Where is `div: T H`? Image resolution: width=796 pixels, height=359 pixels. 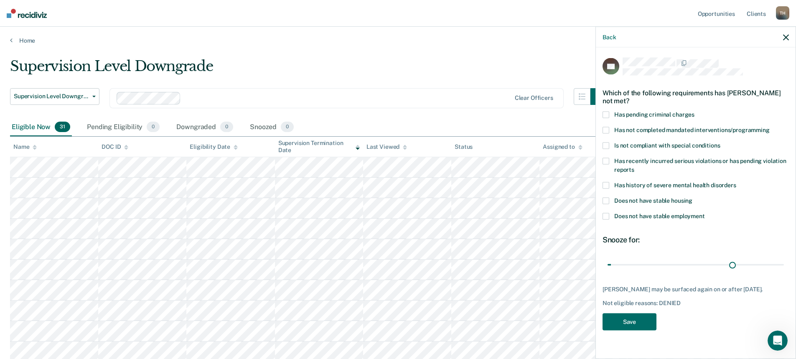 div: T H is located at coordinates (782, 13).